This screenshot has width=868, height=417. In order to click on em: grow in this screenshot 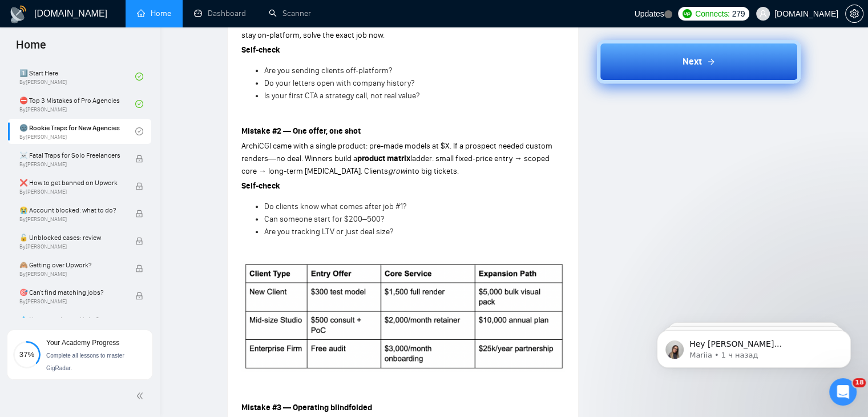, I will do `click(397, 171)`.